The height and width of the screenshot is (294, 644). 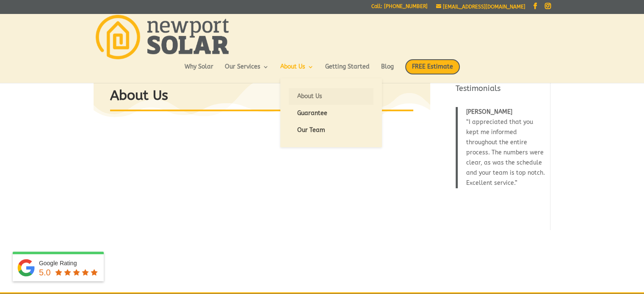 What do you see at coordinates (162, 37) in the screenshot?
I see `img: Newport Solar | Solar Energy Optimized.` at bounding box center [162, 37].